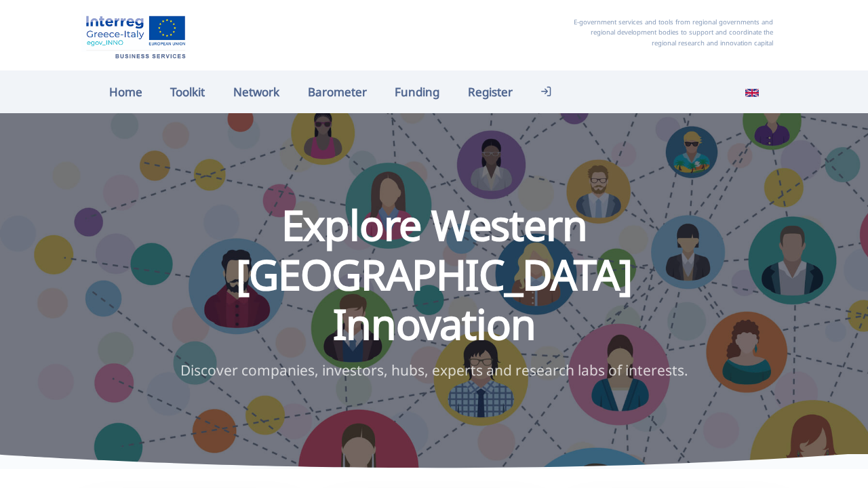 This screenshot has width=868, height=488. I want to click on a: Home, so click(125, 92).